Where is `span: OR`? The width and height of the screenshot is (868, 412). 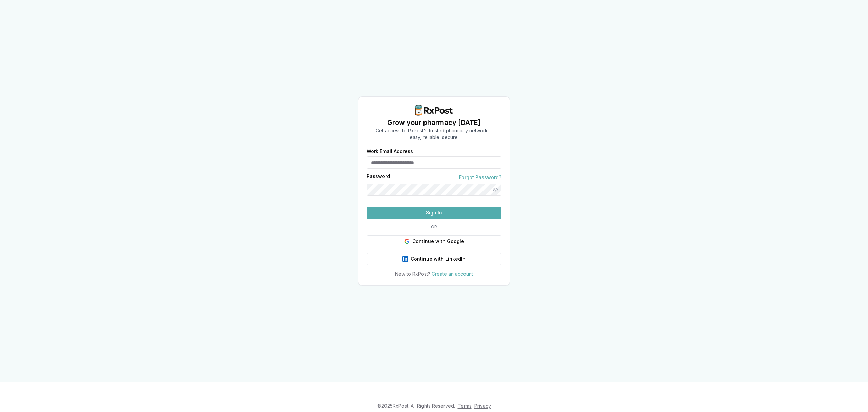 span: OR is located at coordinates (434, 227).